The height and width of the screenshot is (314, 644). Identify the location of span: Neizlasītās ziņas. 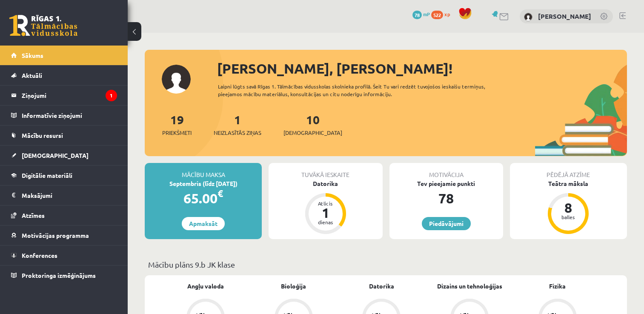
(238, 133).